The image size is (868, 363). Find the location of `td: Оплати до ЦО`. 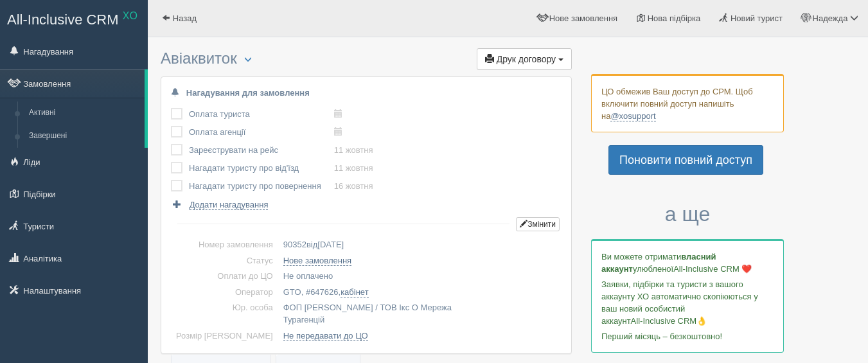

td: Оплати до ЦО is located at coordinates (224, 277).